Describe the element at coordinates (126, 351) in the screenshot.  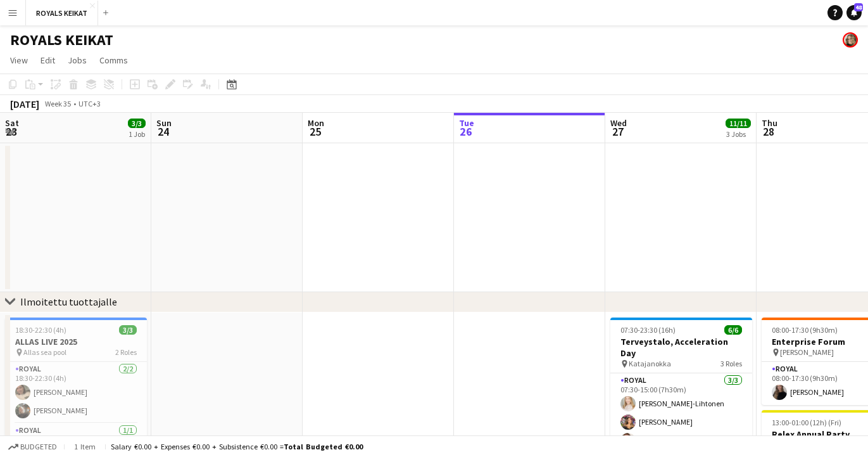
I see `span: 2 Roles` at that location.